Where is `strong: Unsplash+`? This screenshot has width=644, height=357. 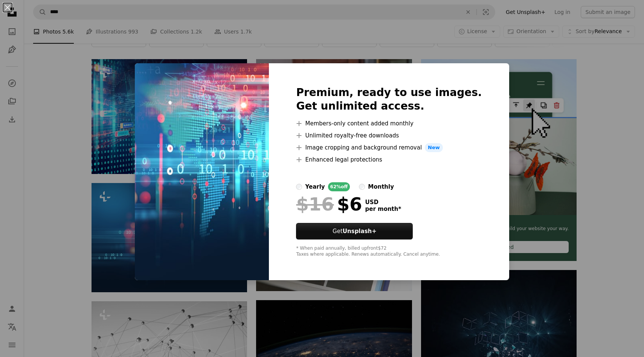
strong: Unsplash+ is located at coordinates (360, 231).